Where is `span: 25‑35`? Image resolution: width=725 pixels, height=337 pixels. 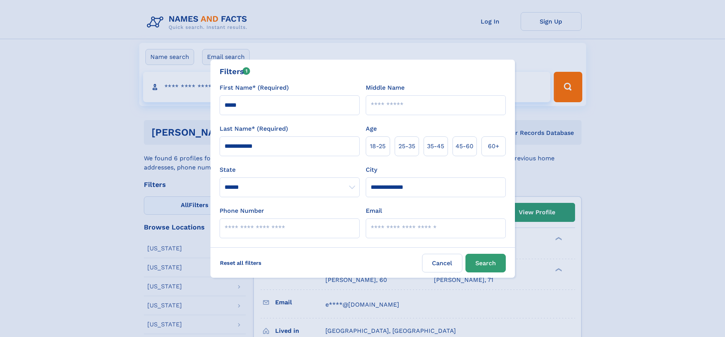 span: 25‑35 is located at coordinates (407, 146).